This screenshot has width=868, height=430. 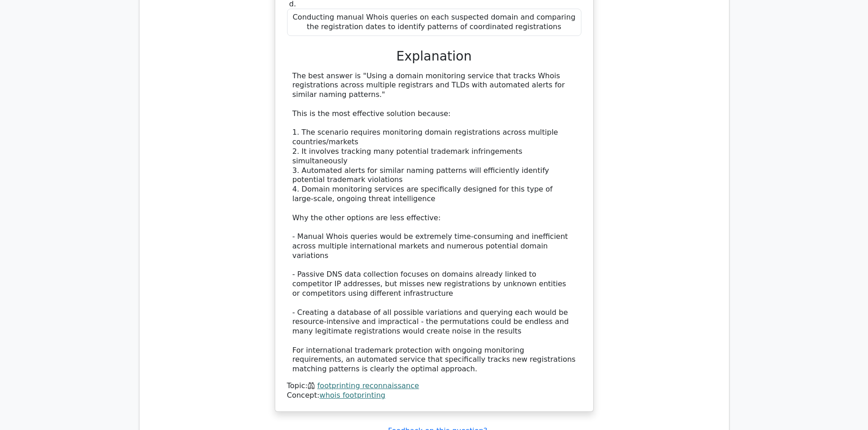 I want to click on div: Concept:, so click(x=434, y=396).